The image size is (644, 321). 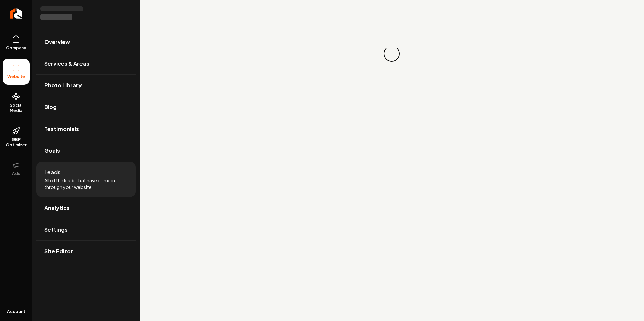 I want to click on a: Goals, so click(x=86, y=151).